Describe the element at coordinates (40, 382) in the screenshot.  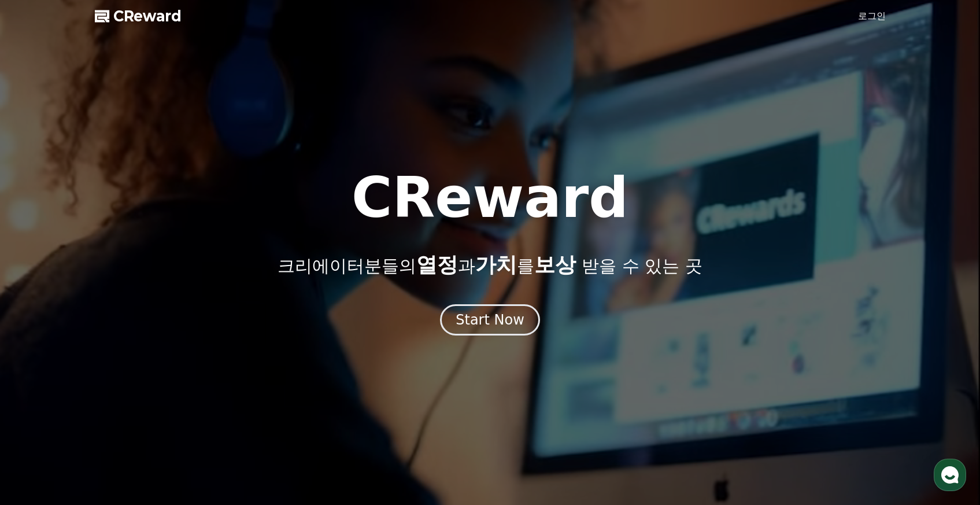
I see `a: 홈` at that location.